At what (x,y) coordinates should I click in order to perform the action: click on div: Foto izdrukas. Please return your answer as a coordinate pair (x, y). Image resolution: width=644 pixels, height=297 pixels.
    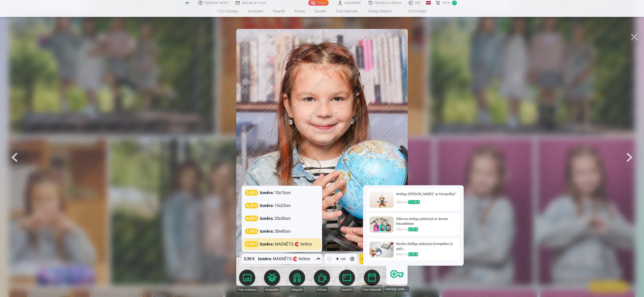
    Looking at the image, I should click on (247, 290).